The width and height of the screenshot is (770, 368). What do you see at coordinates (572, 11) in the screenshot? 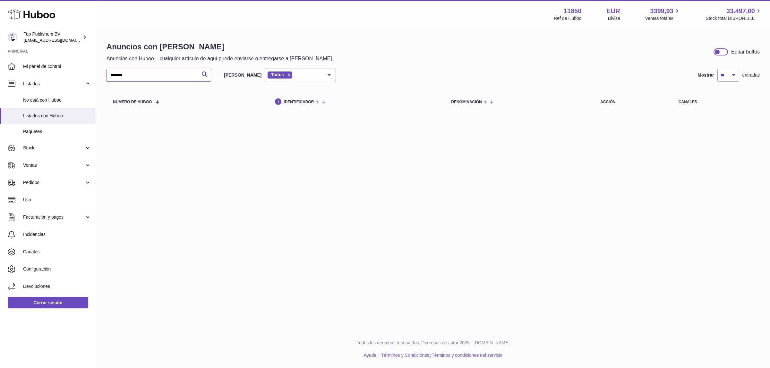
I see `strong: 11850` at bounding box center [572, 11].